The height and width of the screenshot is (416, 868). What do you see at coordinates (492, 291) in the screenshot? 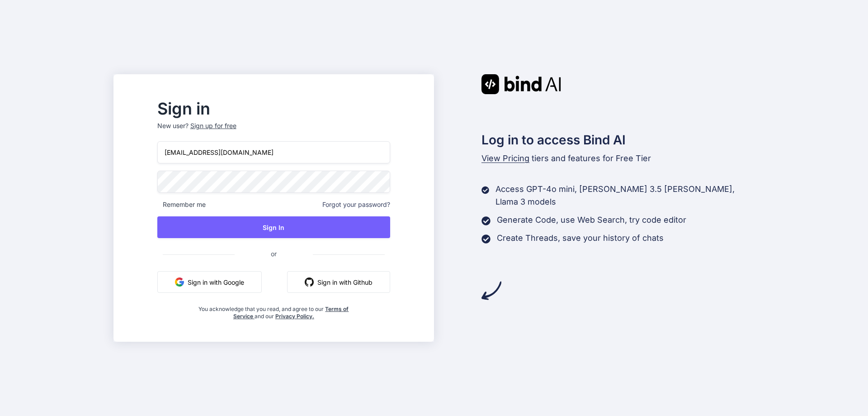
I see `img: arrow` at bounding box center [492, 291].